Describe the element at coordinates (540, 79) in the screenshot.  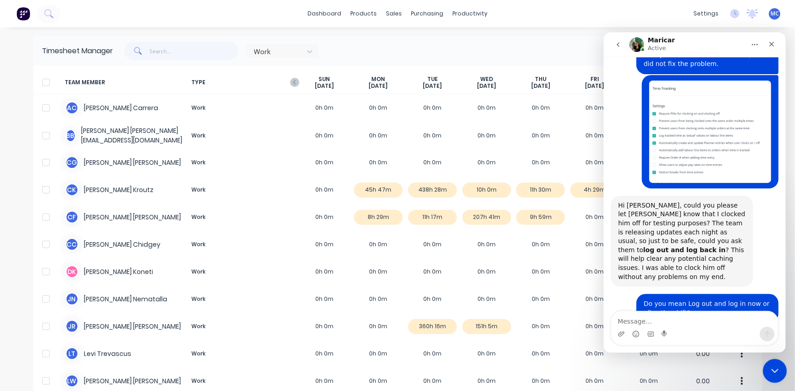
I see `span: THU` at that location.